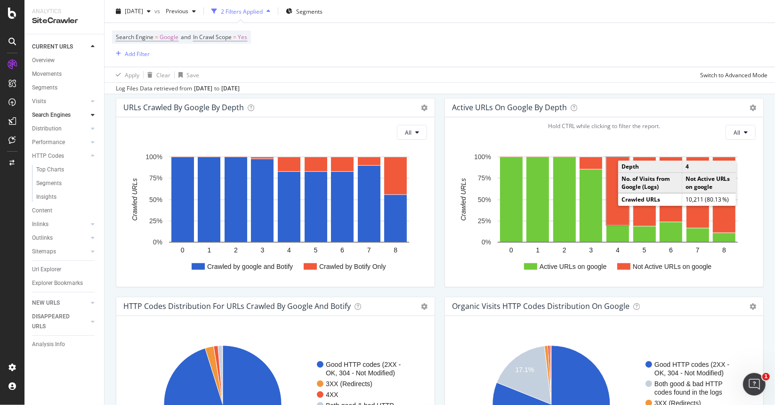 The width and height of the screenshot is (775, 405). I want to click on a: Explorer Bookmarks, so click(64, 283).